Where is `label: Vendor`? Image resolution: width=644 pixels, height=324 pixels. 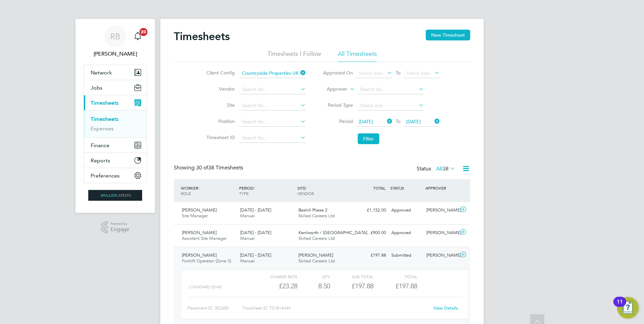 label: Vendor is located at coordinates (220, 89).